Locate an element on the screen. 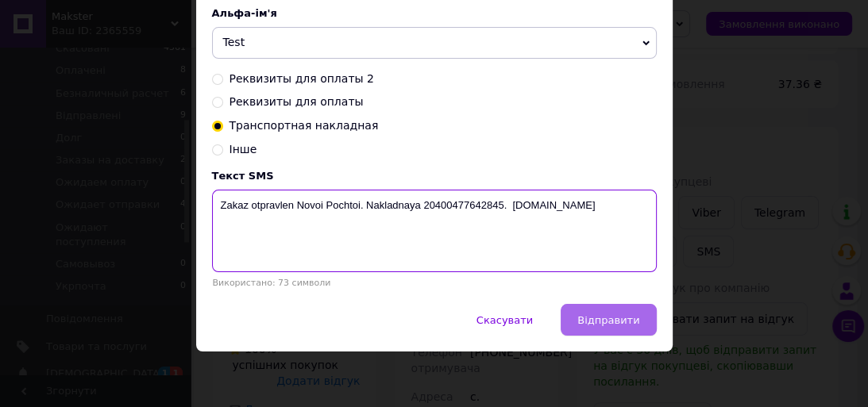 This screenshot has height=407, width=868. span: Реквизиты для оплаты is located at coordinates (296, 102).